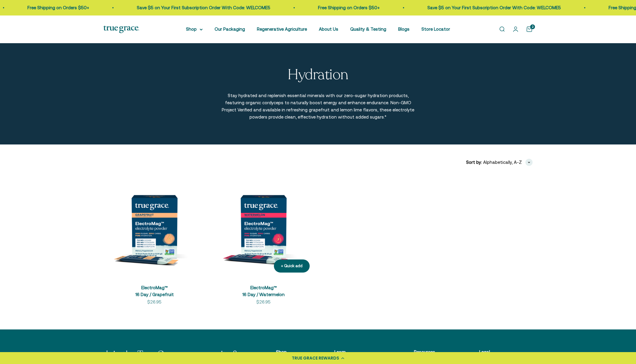 This screenshot has height=364, width=636. I want to click on p: Stay hydrated and replenish essential minerals with our zero-sugar hydration products, featuring ..., so click(318, 107).